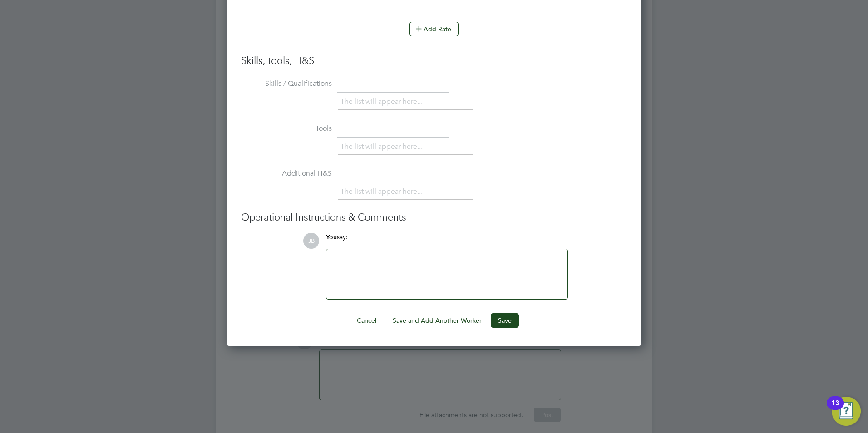 This screenshot has width=868, height=433. What do you see at coordinates (434, 218) in the screenshot?
I see `h3: Operational Instructions & Comments` at bounding box center [434, 218].